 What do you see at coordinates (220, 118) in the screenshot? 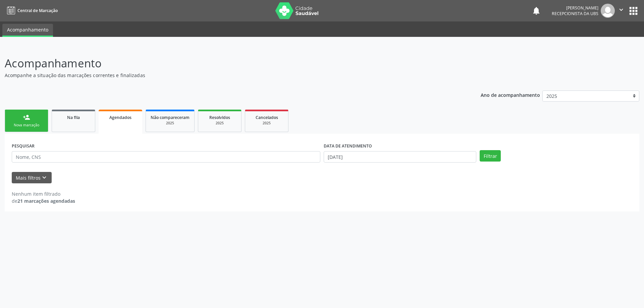
I see `span: Resolvidos` at bounding box center [220, 118].